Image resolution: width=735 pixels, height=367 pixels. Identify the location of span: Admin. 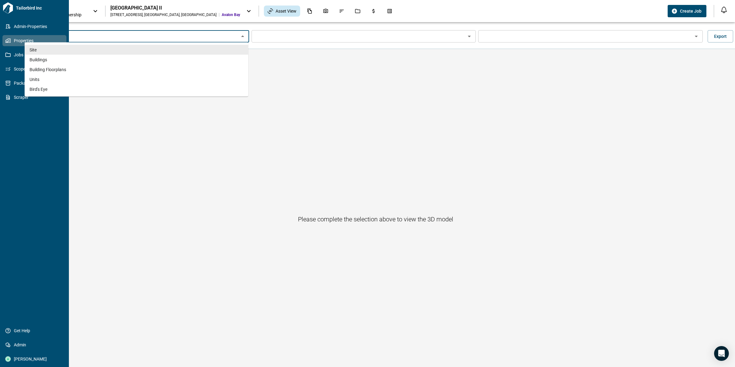
(36, 345).